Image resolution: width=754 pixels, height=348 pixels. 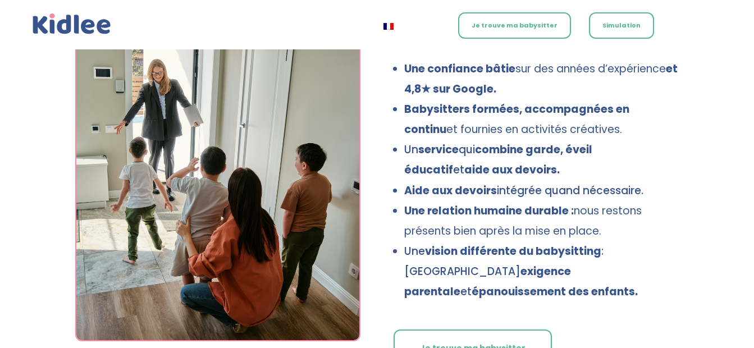 What do you see at coordinates (72, 24) in the screenshot?
I see `img: logo_kidlee_bleu` at bounding box center [72, 24].